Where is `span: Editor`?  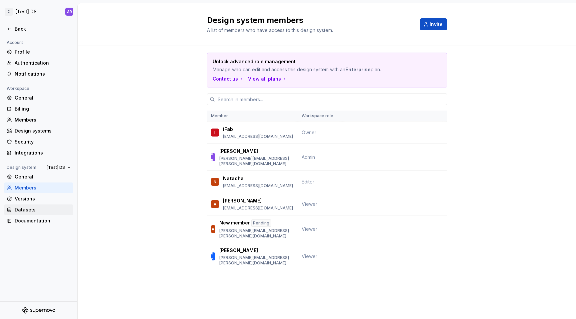
span: Editor is located at coordinates (308, 182).